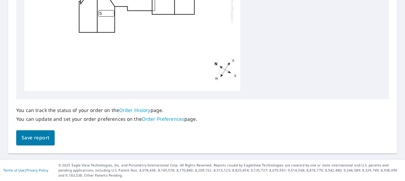 This screenshot has height=181, width=405. Describe the element at coordinates (35, 137) in the screenshot. I see `button: Save report` at that location.